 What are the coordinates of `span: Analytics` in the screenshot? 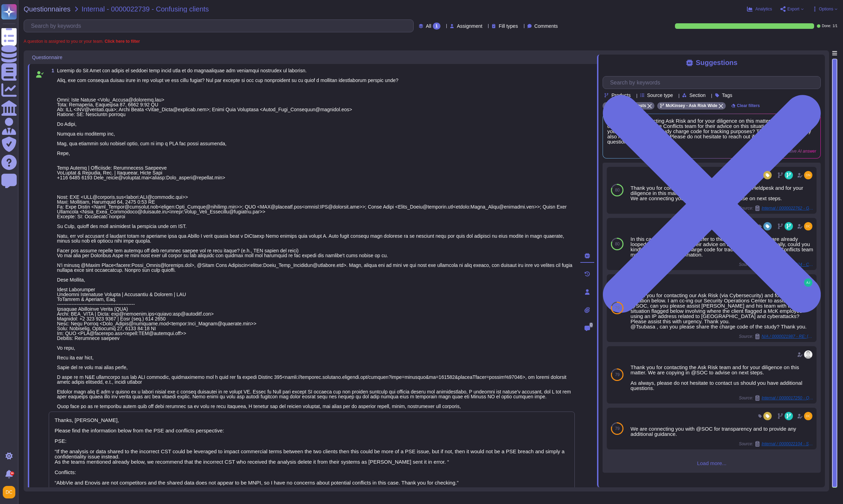 It's located at (764, 10).